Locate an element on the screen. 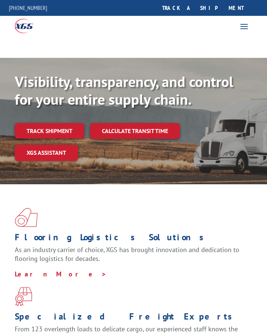 Image resolution: width=267 pixels, height=335 pixels. a: Track shipment is located at coordinates (49, 131).